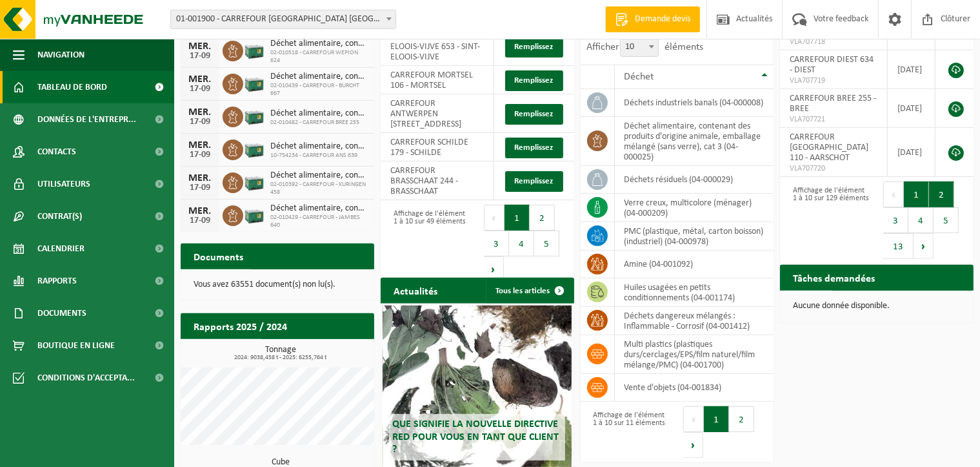 Image resolution: width=980 pixels, height=467 pixels. What do you see at coordinates (318, 90) in the screenshot?
I see `span: 02-010439 - CARREFOUR - BURCHT 667` at bounding box center [318, 90].